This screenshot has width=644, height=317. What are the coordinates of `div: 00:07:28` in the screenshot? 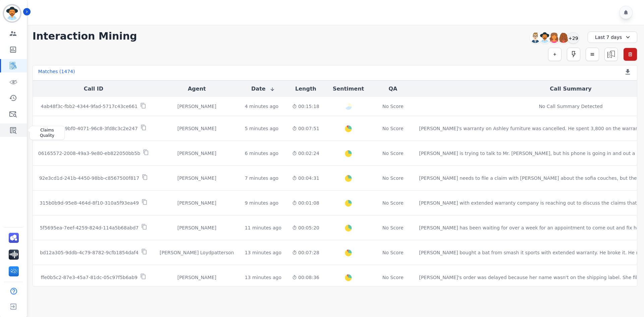 It's located at (306, 253).